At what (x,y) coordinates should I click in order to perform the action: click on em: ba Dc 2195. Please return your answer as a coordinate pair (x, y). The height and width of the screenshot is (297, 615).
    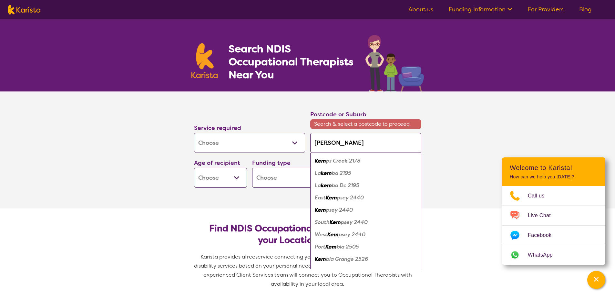
    Looking at the image, I should click on (345, 185).